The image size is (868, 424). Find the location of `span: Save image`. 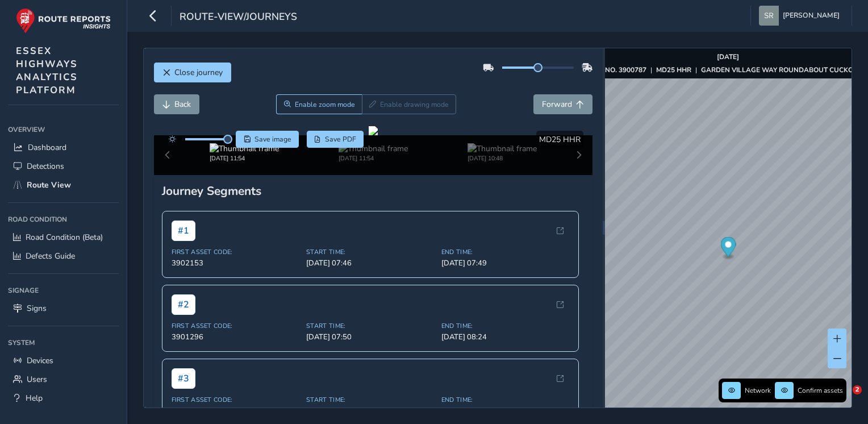

span: Save image is located at coordinates (273, 140).